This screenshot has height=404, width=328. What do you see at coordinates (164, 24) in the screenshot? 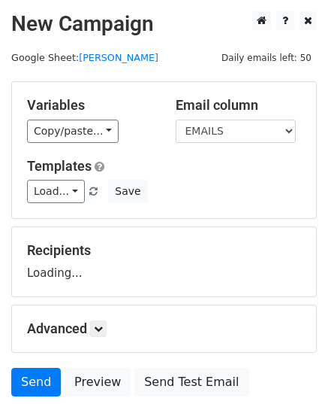
I see `h2: New Campaign` at bounding box center [164, 24].